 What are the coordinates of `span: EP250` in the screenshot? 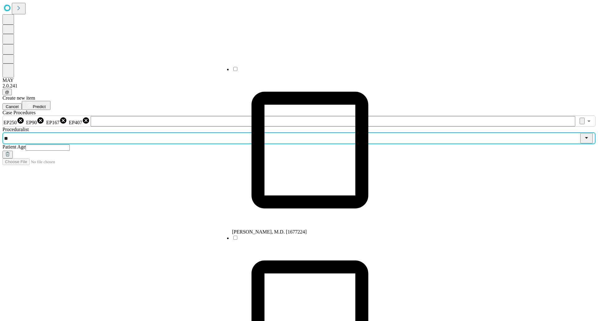 It's located at (10, 122).